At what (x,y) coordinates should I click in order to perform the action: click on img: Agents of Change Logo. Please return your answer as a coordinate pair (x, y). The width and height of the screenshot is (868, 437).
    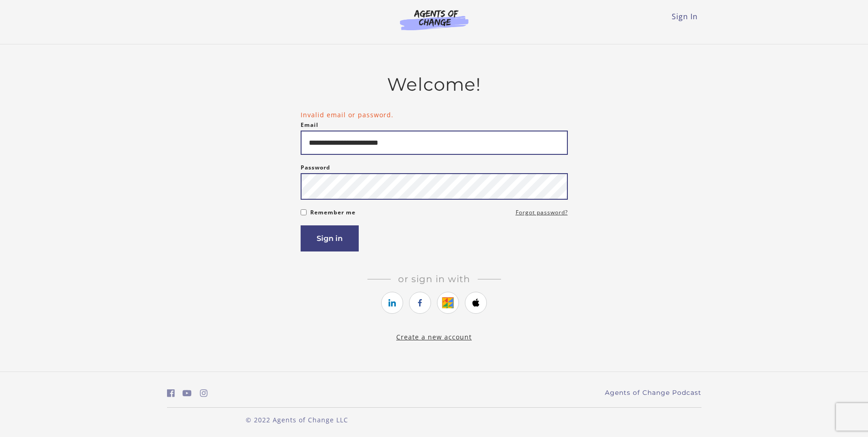
    Looking at the image, I should click on (434, 20).